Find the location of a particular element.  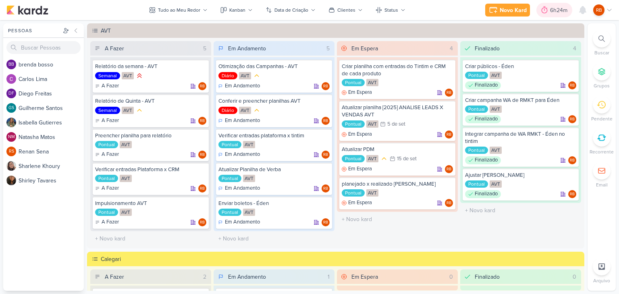

div: Renan Sena is located at coordinates (11, 151).